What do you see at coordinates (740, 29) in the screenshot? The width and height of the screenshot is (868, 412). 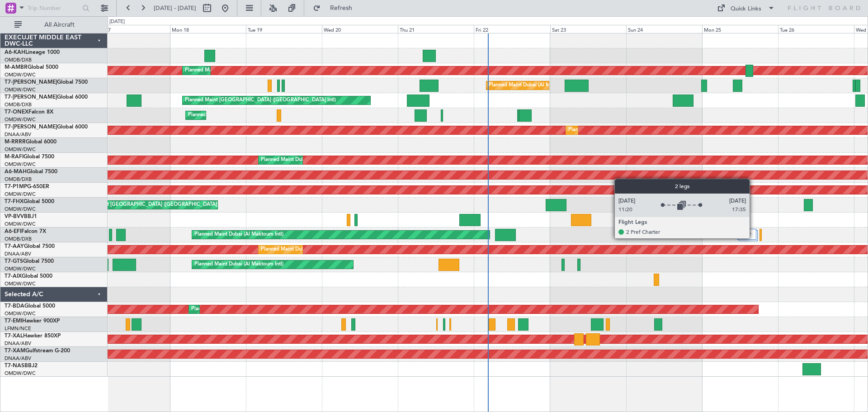 I see `div: Mon 25` at bounding box center [740, 29].